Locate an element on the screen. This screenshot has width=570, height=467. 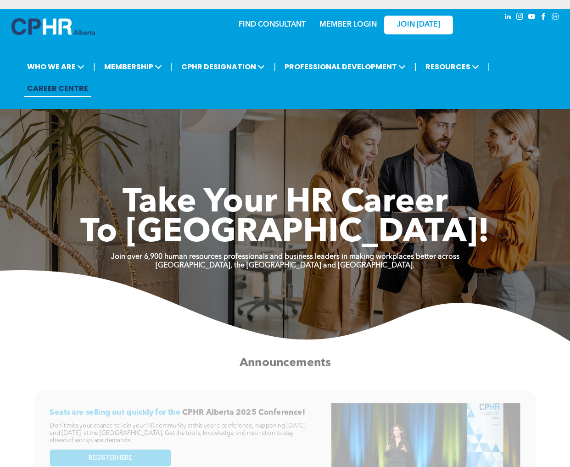
span: RESOURCES is located at coordinates (452, 66).